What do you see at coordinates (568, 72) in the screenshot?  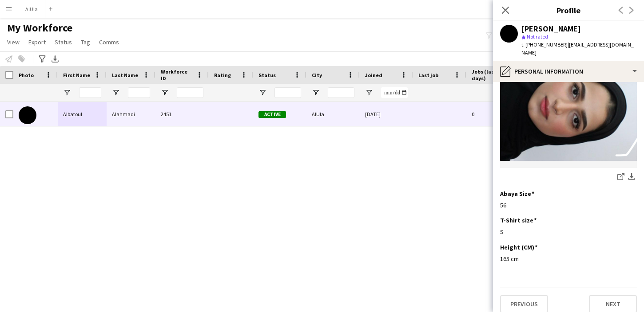 I see `div: Personal Information` at bounding box center [568, 72].